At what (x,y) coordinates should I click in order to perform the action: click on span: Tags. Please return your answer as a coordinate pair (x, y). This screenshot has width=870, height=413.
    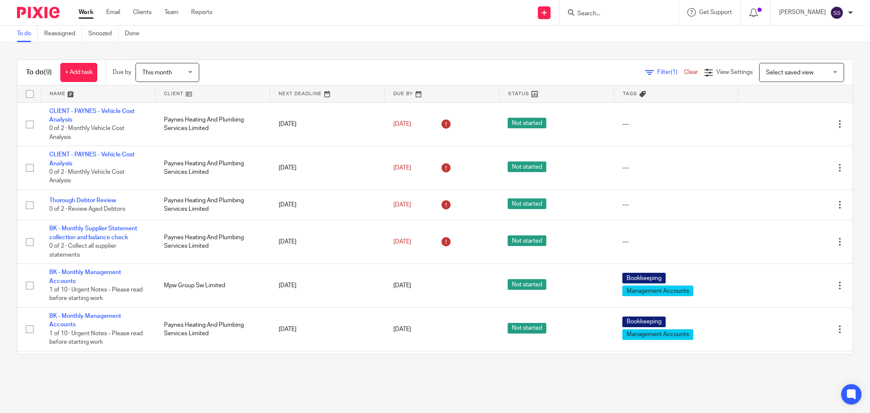
    Looking at the image, I should click on (630, 93).